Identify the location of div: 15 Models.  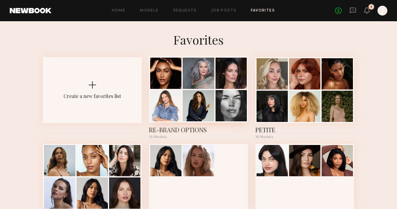
(304, 137).